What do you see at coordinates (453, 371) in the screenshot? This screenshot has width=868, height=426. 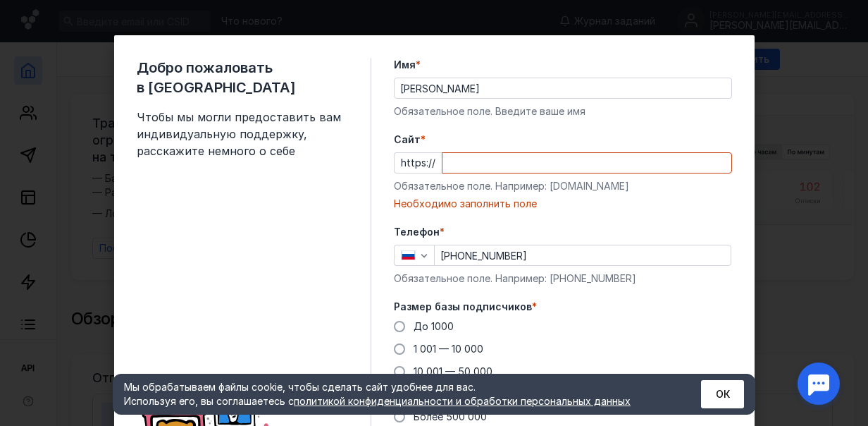 I see `span: 10 001 — 50 000` at bounding box center [453, 371].